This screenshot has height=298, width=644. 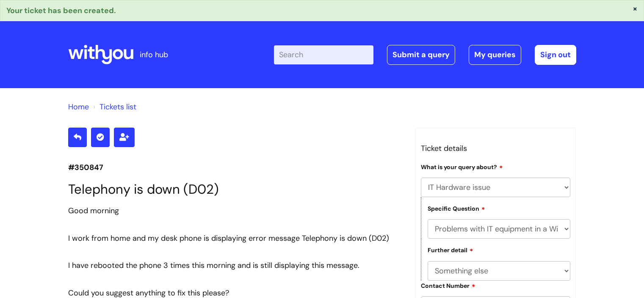 I want to click on h3: Ticket details, so click(x=496, y=149).